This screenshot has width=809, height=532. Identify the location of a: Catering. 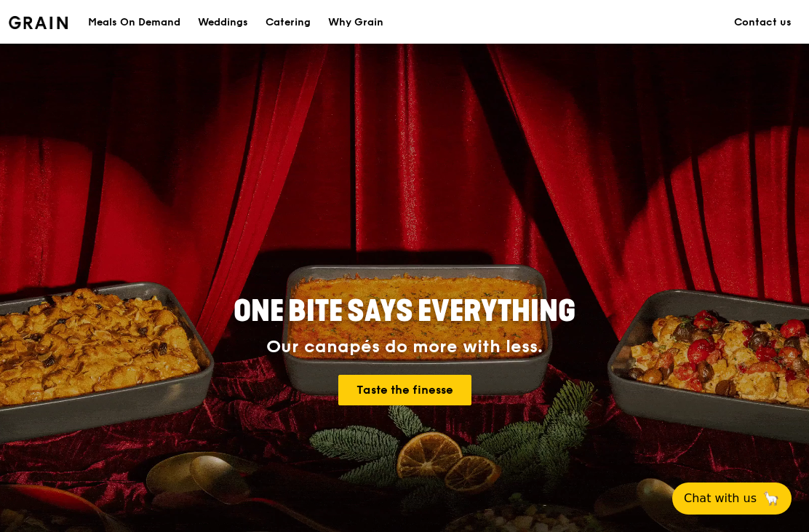
(288, 22).